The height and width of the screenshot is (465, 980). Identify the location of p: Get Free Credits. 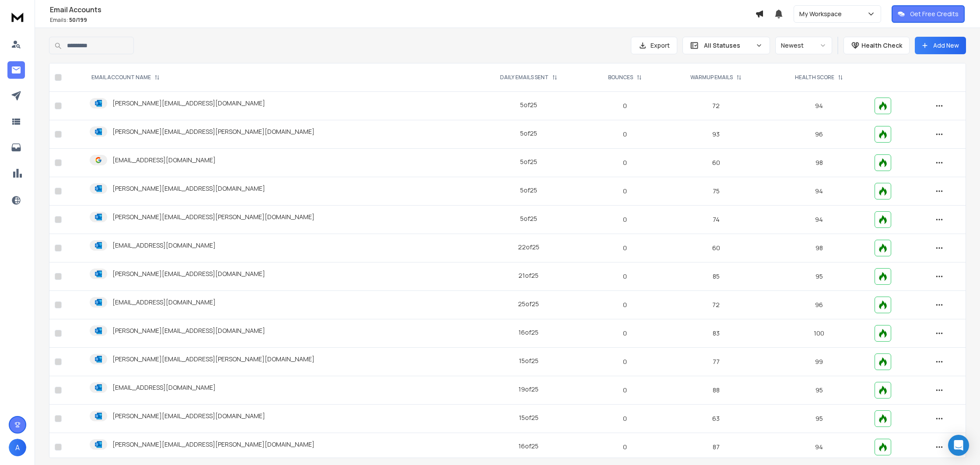
(934, 14).